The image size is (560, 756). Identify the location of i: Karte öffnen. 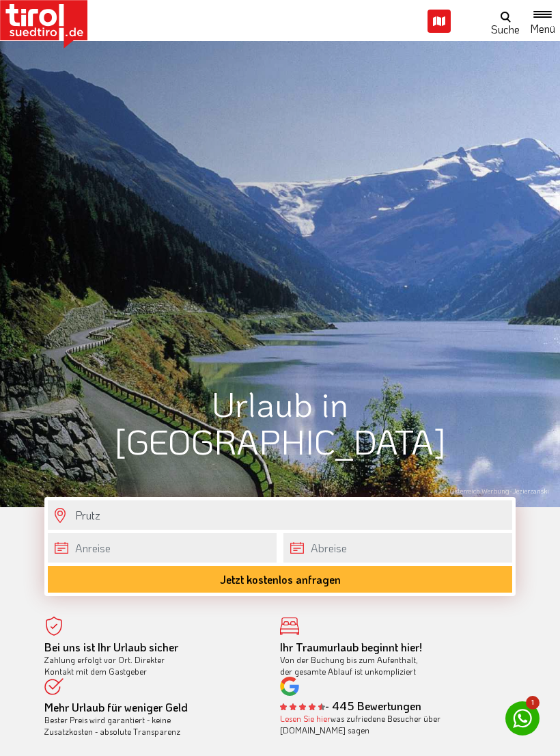
(439, 21).